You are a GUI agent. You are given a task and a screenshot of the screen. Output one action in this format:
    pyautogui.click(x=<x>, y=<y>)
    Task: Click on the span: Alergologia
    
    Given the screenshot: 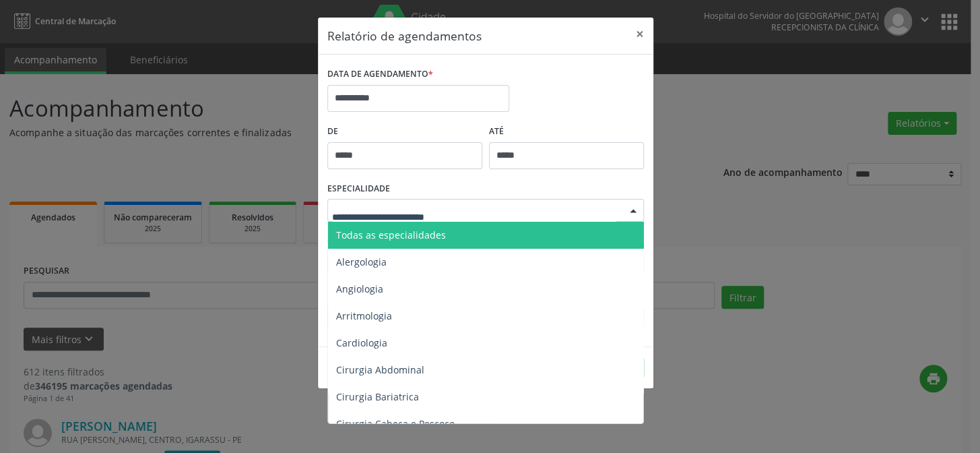 What is the action you would take?
    pyautogui.click(x=361, y=262)
    